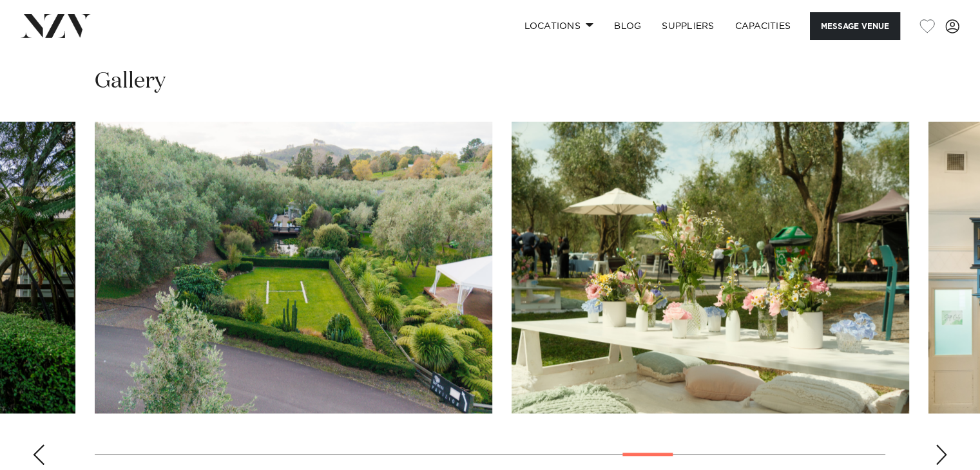  Describe the element at coordinates (130, 81) in the screenshot. I see `h2: Gallery` at that location.